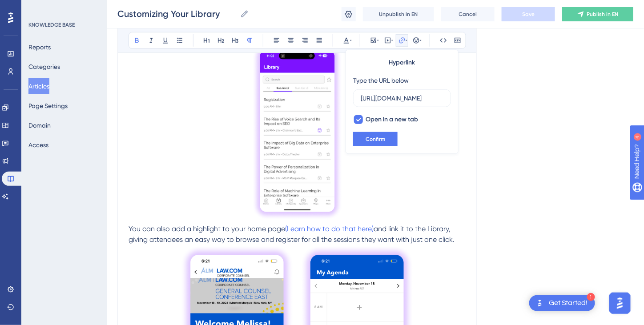  Describe the element at coordinates (40, 47) in the screenshot. I see `button: Reports` at that location.